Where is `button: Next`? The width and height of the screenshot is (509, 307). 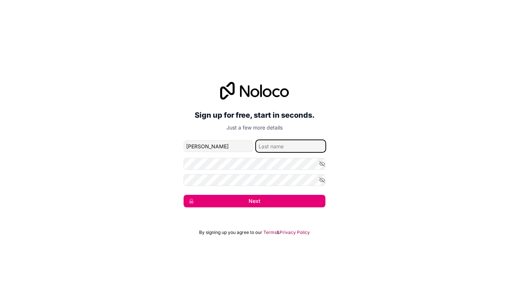
button: Next is located at coordinates (254, 201).